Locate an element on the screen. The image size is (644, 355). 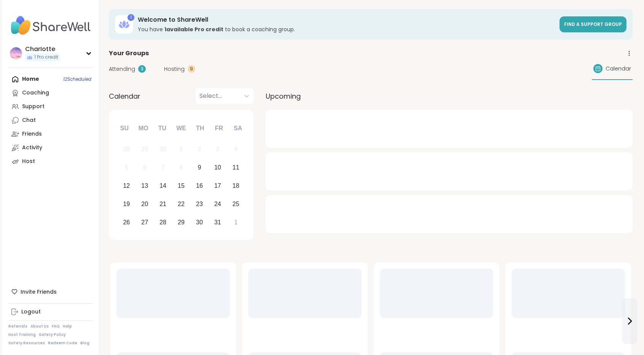
div: Coaching is located at coordinates (36, 93).